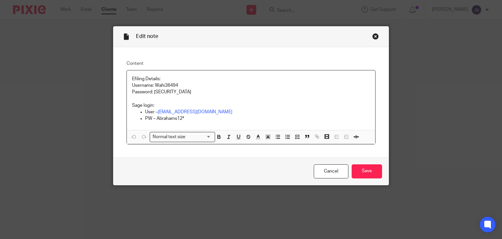 The width and height of the screenshot is (502, 239). Describe the element at coordinates (367, 171) in the screenshot. I see `input: Save` at that location.